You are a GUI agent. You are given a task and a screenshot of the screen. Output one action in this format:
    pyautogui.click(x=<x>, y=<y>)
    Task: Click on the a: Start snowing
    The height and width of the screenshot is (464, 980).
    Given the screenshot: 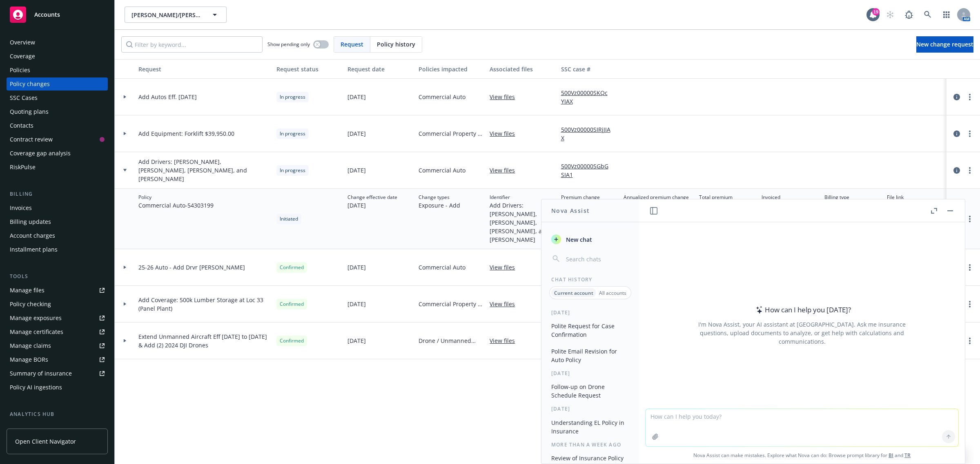 What is the action you would take?
    pyautogui.click(x=890, y=15)
    